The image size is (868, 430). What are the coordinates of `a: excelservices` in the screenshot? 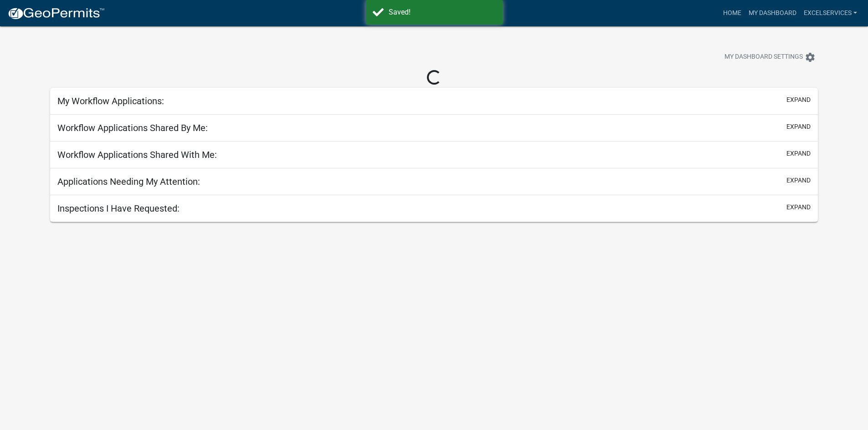 It's located at (830, 13).